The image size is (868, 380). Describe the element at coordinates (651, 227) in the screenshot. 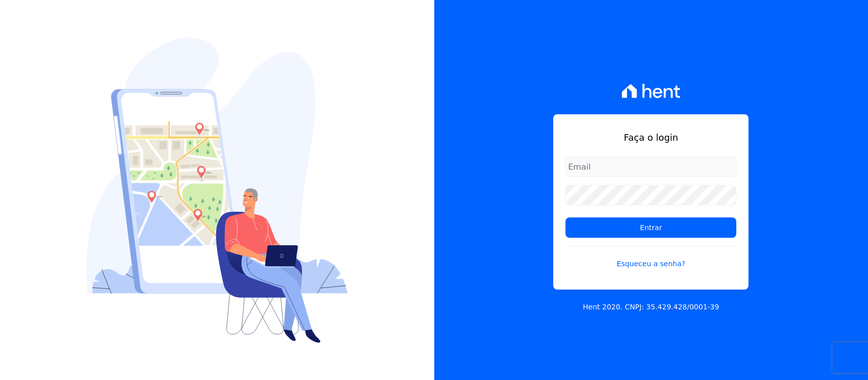

I see `input: Entrar` at that location.